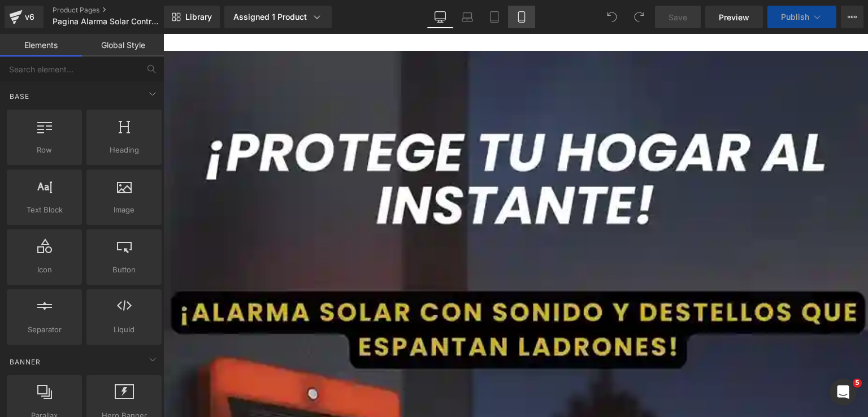 This screenshot has height=417, width=868. Describe the element at coordinates (124, 329) in the screenshot. I see `span: Liquid` at that location.